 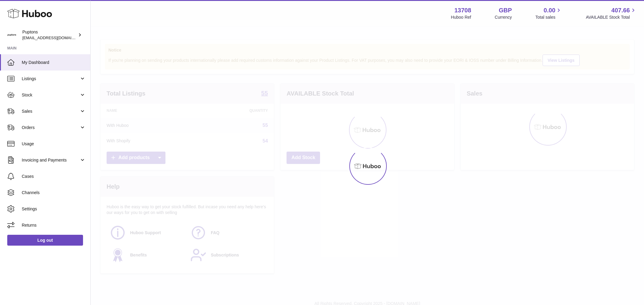 What do you see at coordinates (50, 128) in the screenshot?
I see `span: Orders` at bounding box center [50, 128].